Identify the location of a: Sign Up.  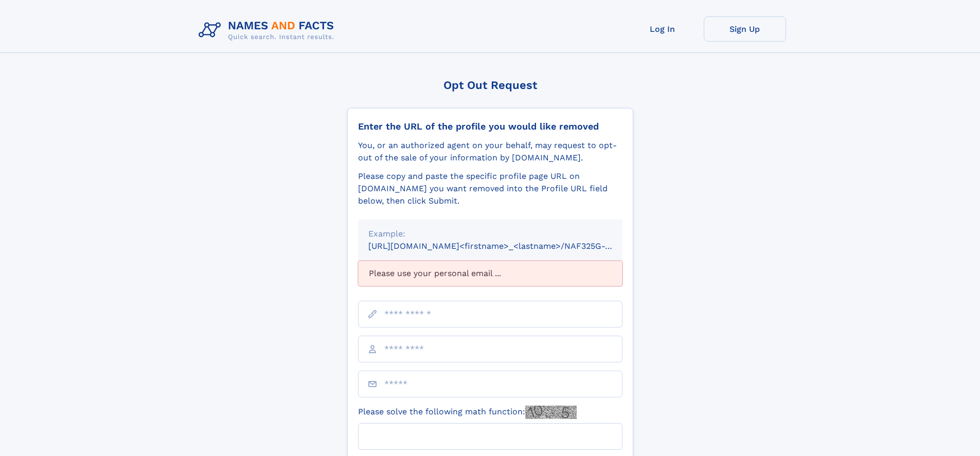
(745, 28).